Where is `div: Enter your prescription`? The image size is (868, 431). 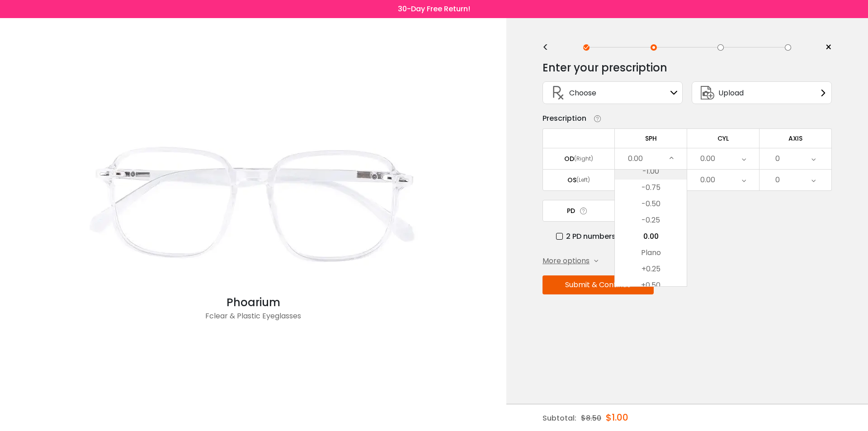 div: Enter your prescription is located at coordinates (605, 68).